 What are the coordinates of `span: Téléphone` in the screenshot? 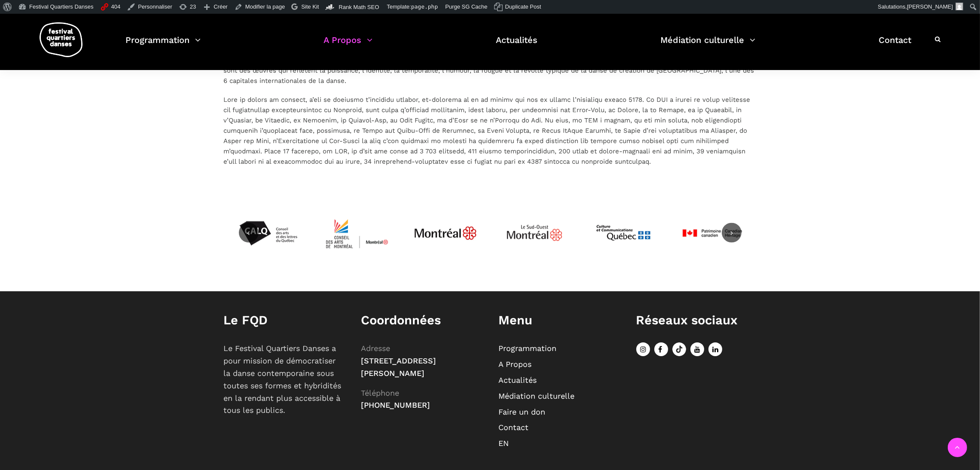 It's located at (380, 393).